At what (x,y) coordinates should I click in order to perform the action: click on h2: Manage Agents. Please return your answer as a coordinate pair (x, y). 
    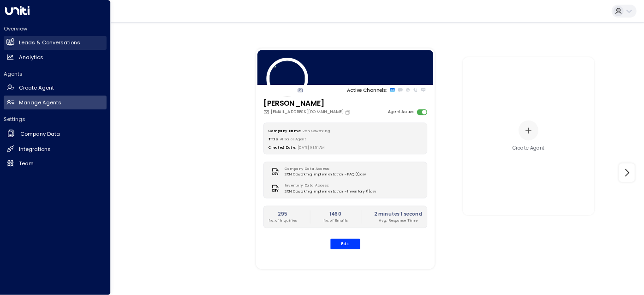
    Looking at the image, I should click on (40, 103).